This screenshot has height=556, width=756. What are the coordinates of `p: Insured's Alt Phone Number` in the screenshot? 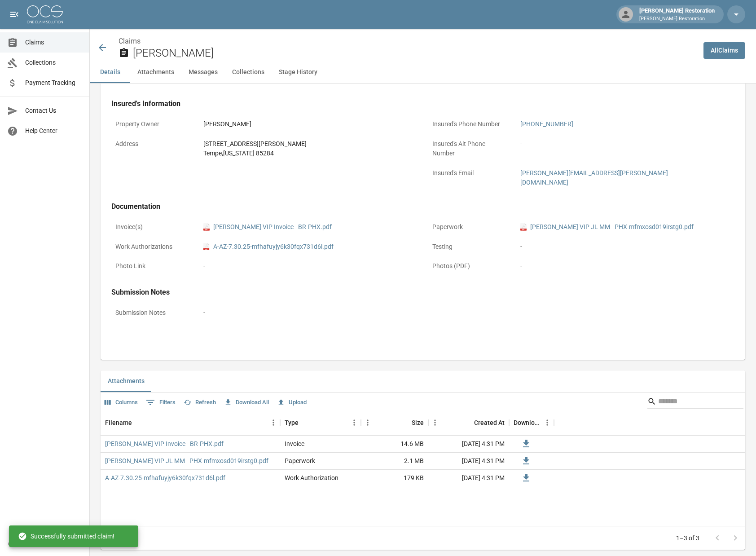 It's located at (469, 148).